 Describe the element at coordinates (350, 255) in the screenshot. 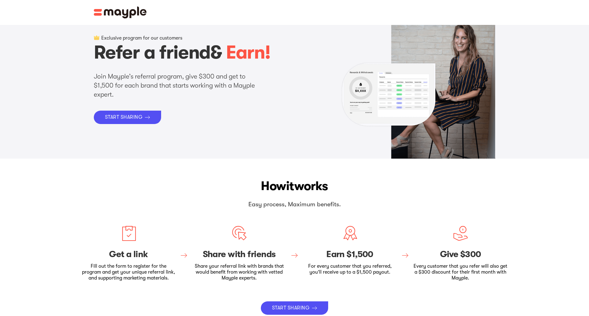

I see `h3: Earn $1,500` at that location.